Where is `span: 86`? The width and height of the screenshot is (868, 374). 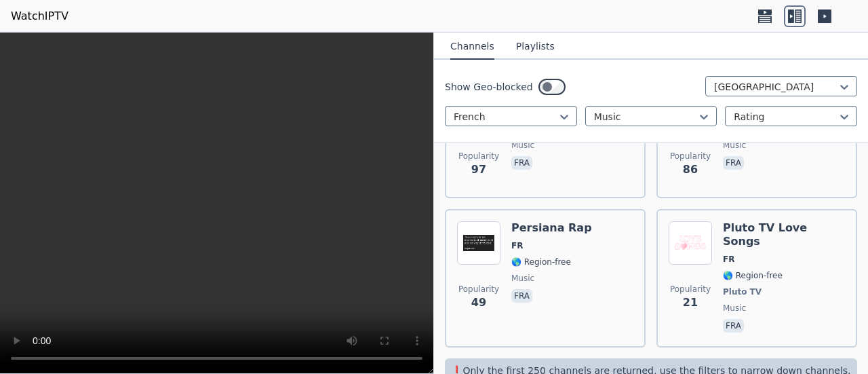
span: 86 is located at coordinates (690, 169).